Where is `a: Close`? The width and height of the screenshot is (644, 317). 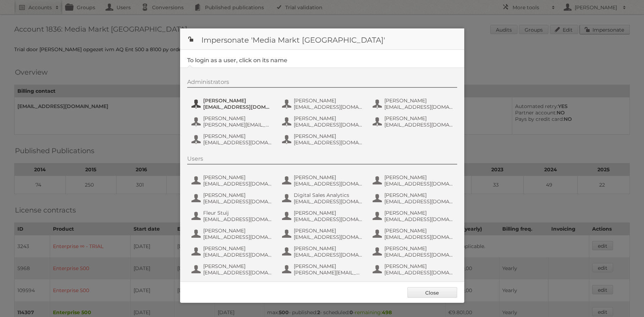 a: Close is located at coordinates (432, 292).